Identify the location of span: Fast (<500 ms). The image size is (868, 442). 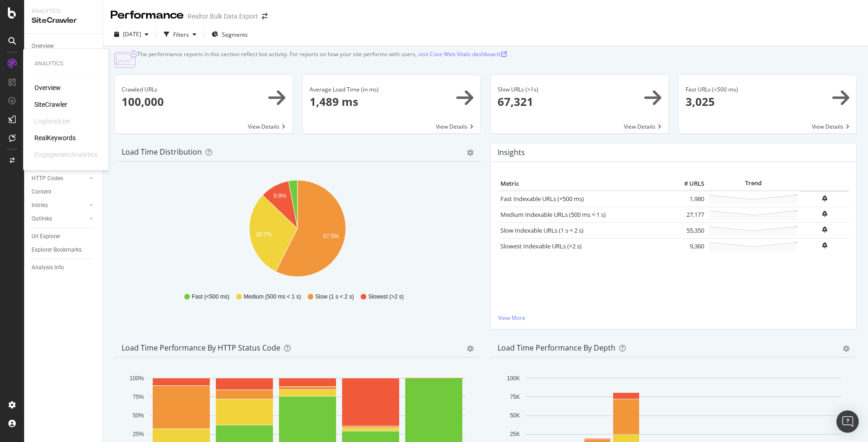
(210, 297).